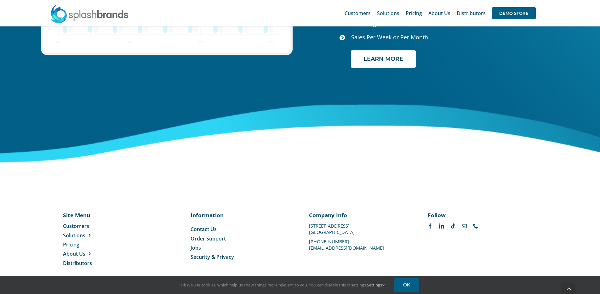 The image size is (600, 294). What do you see at coordinates (384, 59) in the screenshot?
I see `a: LEARN MORE` at bounding box center [384, 59].